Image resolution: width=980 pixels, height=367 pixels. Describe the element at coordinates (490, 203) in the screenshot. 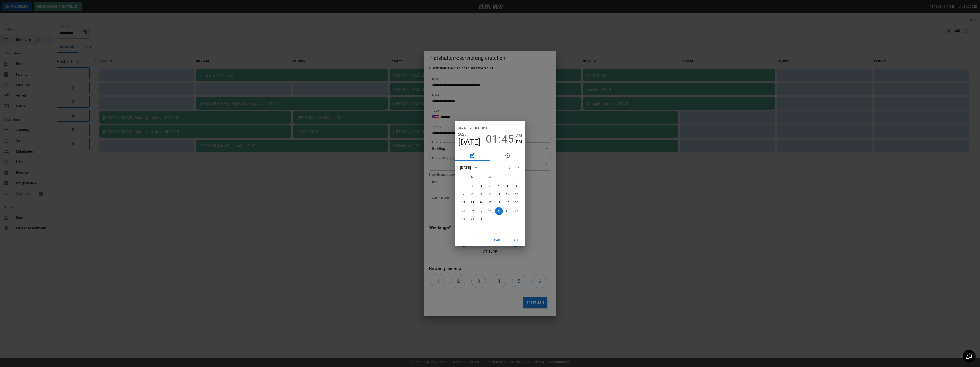

I see `button: 17` at that location.